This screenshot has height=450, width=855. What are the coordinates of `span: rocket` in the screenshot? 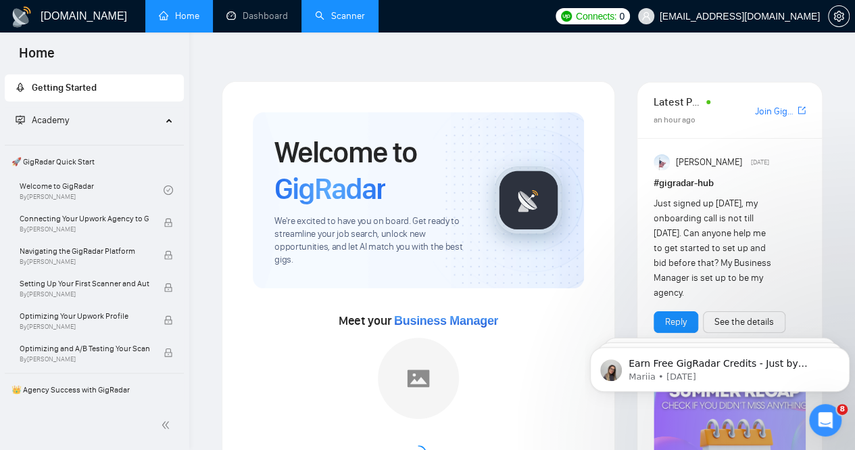 It's located at (20, 87).